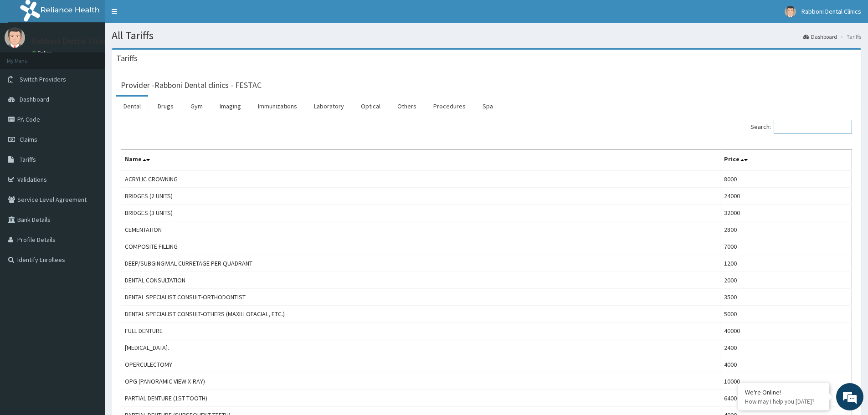  Describe the element at coordinates (196, 106) in the screenshot. I see `a: Gym` at that location.